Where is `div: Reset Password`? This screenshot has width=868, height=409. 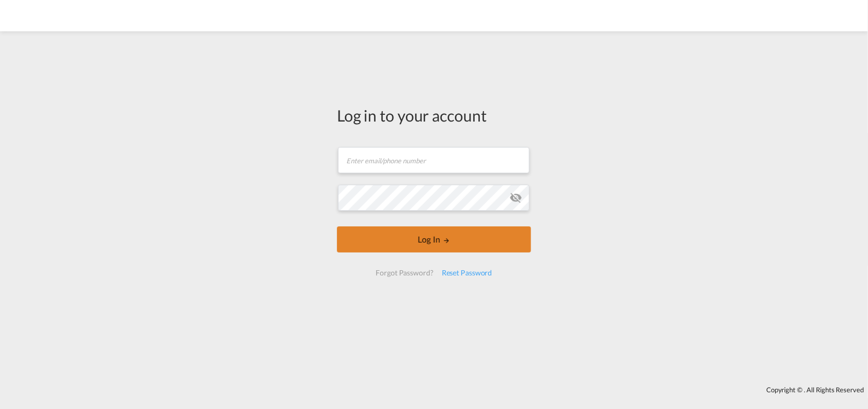
div: Reset Password is located at coordinates (467, 273).